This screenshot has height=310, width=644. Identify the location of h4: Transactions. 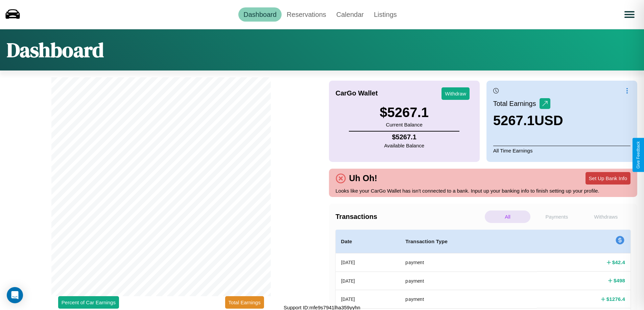
(409, 217).